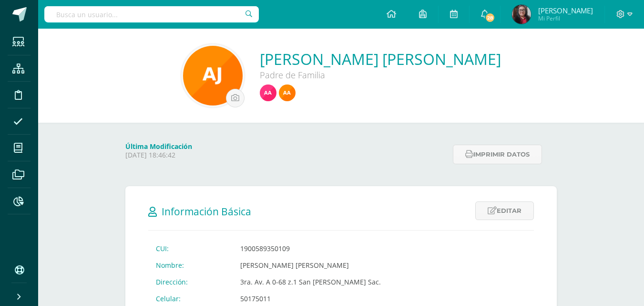  I want to click on img: 4f1d20c8bafb3cbeaa424ebc61ec86ed.png, so click(521, 14).